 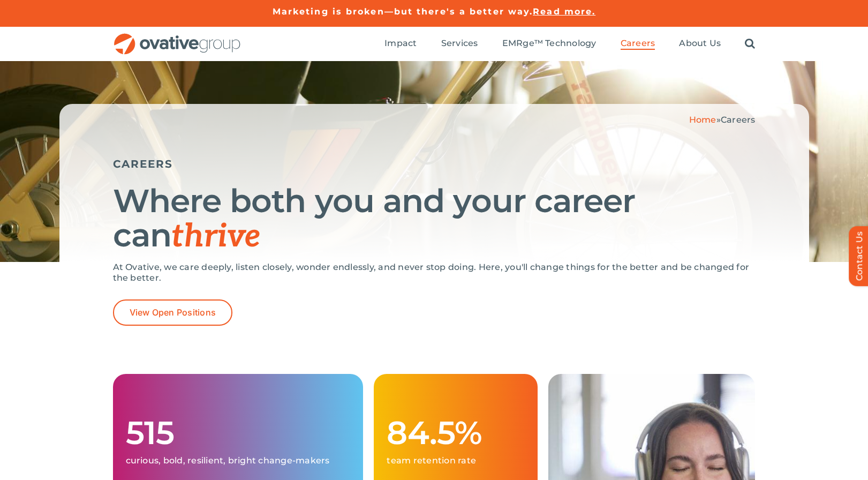 What do you see at coordinates (173, 312) in the screenshot?
I see `span: View Open Positions` at bounding box center [173, 312].